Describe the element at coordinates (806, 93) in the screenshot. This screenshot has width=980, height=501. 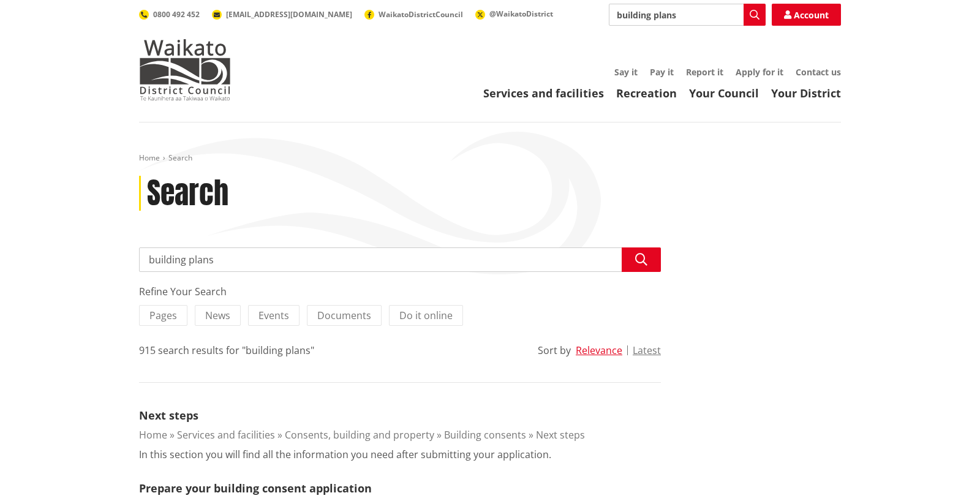
I see `a: Your District` at that location.